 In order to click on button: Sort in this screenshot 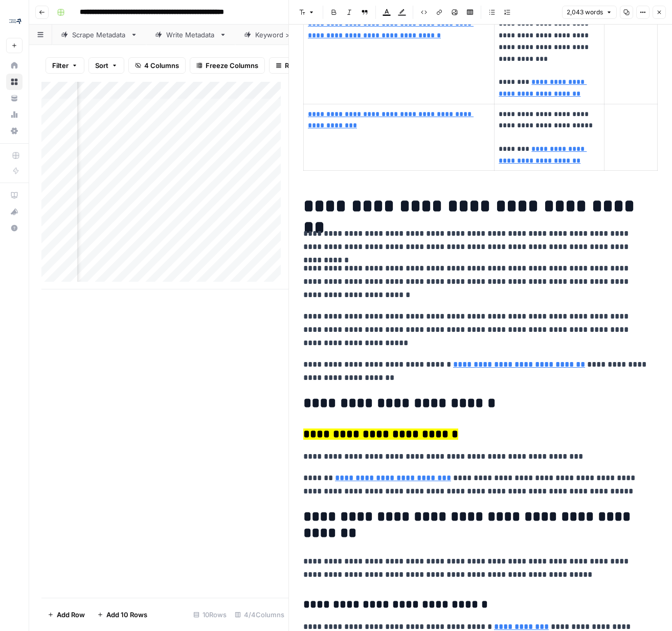, I will do `click(107, 66)`.